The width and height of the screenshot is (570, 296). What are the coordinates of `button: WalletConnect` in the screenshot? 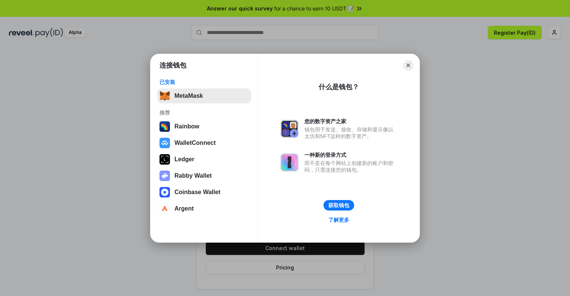 It's located at (204, 143).